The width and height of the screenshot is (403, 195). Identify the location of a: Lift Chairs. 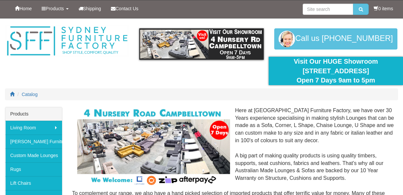
(34, 183).